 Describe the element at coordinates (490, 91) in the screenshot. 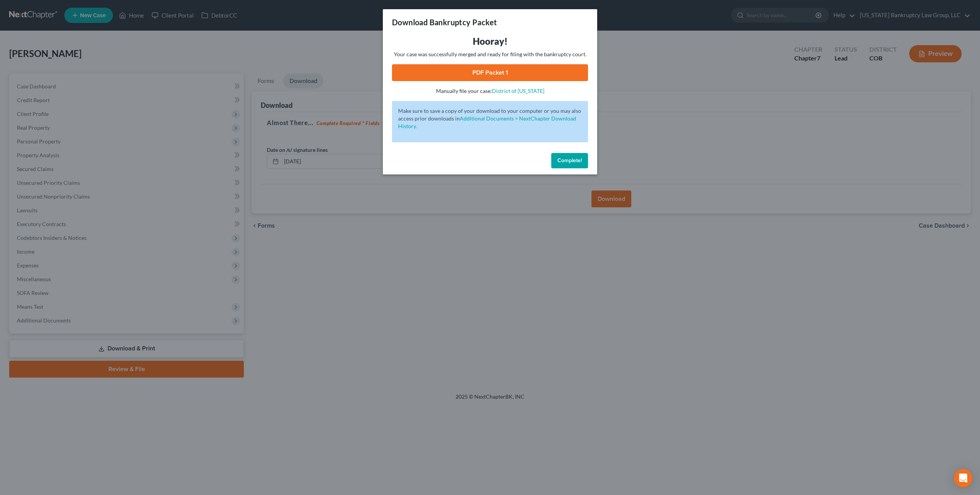

I see `p: Manually file your case:` at that location.